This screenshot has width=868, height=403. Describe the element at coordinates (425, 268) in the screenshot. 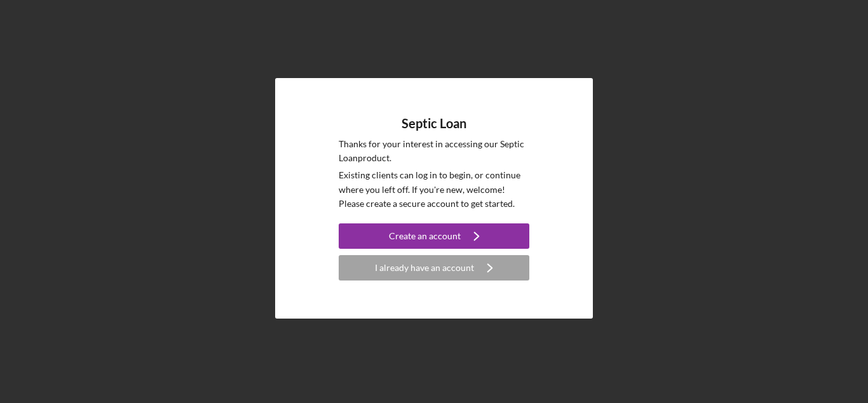

I see `div: I already have an account` at that location.